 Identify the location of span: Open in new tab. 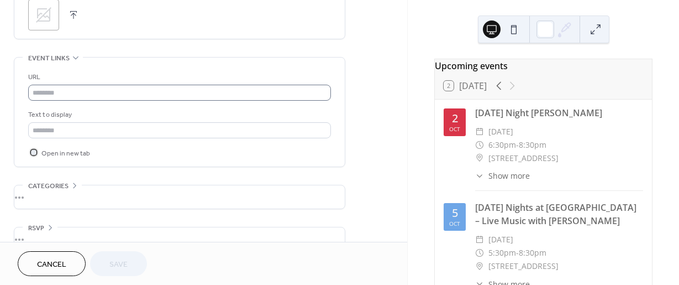
(66, 153).